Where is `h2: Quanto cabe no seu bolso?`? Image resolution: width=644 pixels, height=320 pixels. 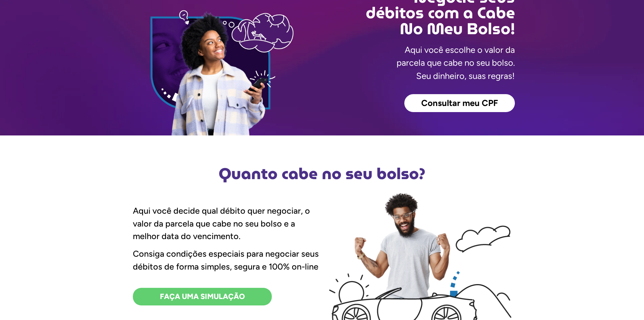 h2: Quanto cabe no seu bolso? is located at coordinates (322, 174).